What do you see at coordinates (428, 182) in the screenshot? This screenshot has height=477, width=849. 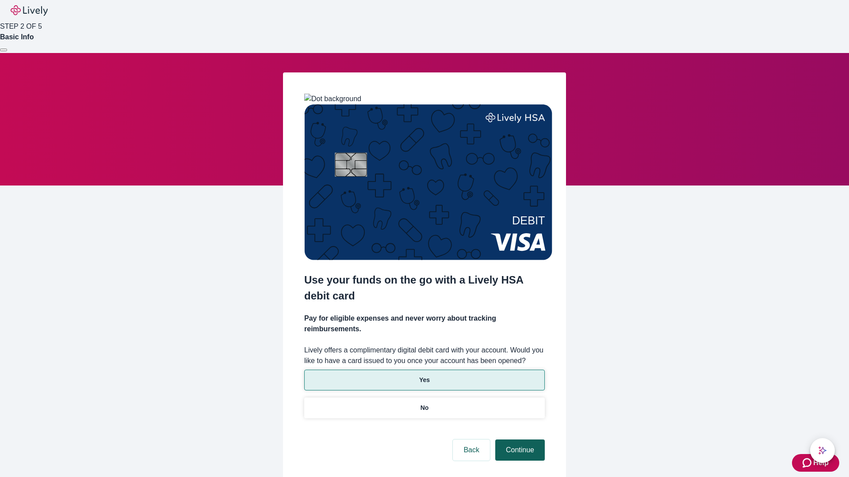 I see `img: Debit card` at bounding box center [428, 182].